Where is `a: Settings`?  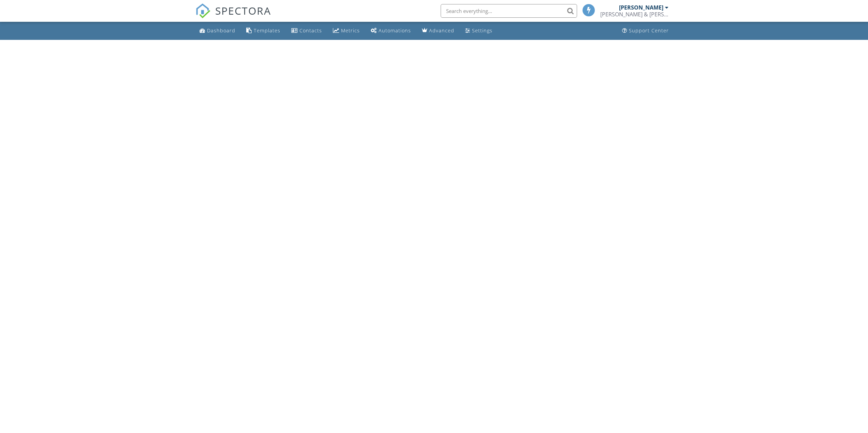
a: Settings is located at coordinates (478, 31).